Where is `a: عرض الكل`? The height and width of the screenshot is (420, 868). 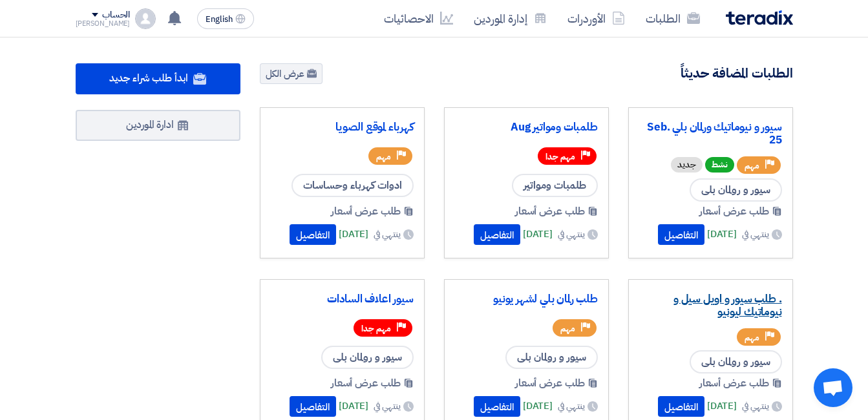
a: عرض الكل is located at coordinates (291, 74).